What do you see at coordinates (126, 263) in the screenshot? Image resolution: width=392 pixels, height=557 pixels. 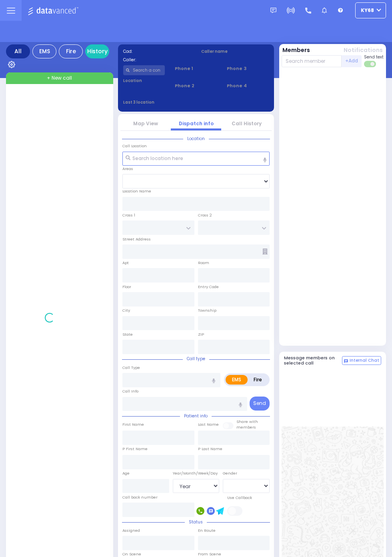 I see `label: Apt` at bounding box center [126, 263].